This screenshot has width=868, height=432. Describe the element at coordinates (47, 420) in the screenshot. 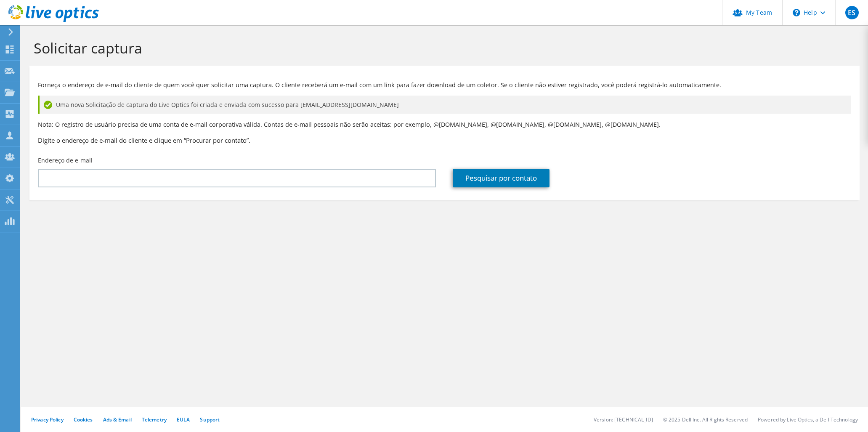

I see `a: Privacy Policy` at that location.